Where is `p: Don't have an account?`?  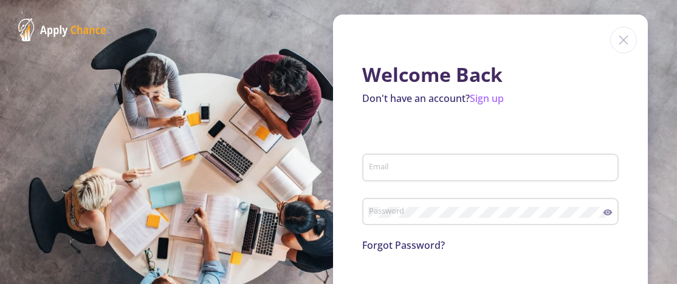 p: Don't have an account? is located at coordinates (491, 98).